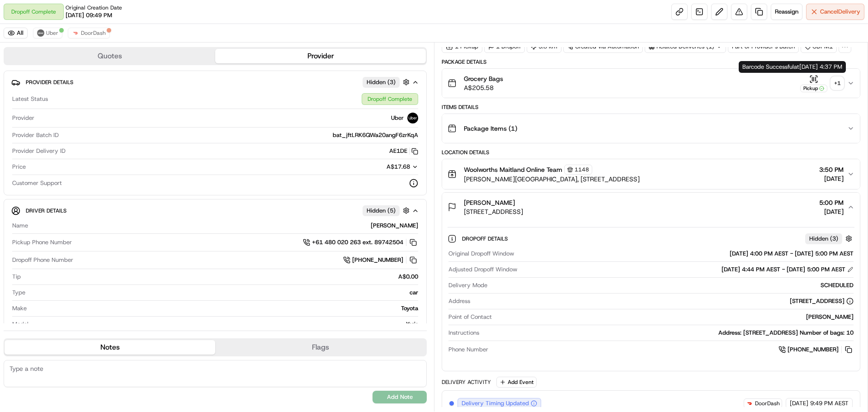  I want to click on span: Original Dropoff Window, so click(481, 254).